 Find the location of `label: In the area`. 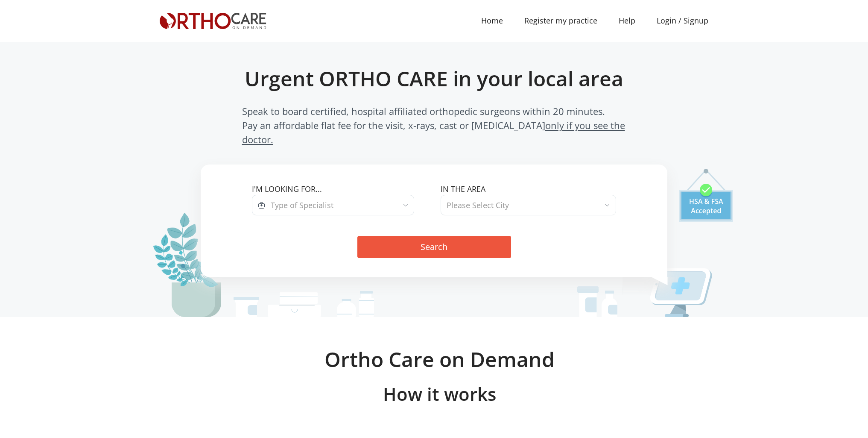

label: In the area is located at coordinates (528, 189).